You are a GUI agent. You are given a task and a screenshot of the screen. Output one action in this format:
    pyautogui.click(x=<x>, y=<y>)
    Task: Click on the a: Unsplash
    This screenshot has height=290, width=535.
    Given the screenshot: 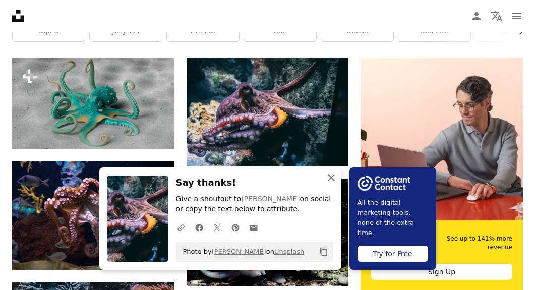 What is the action you would take?
    pyautogui.click(x=289, y=251)
    